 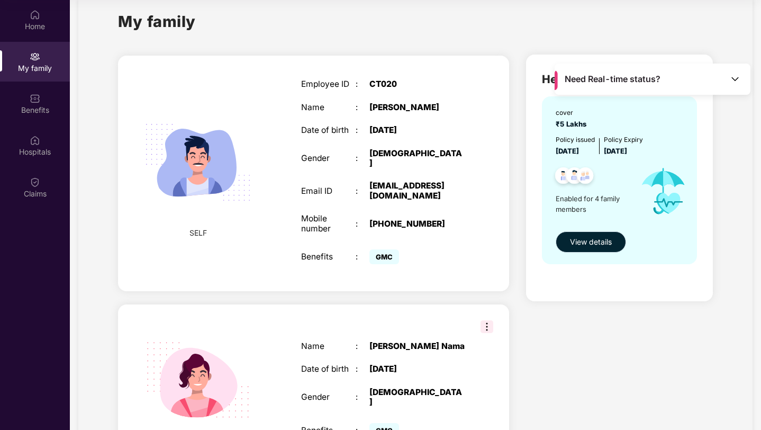 I want to click on h2: Health Cover, so click(x=620, y=79).